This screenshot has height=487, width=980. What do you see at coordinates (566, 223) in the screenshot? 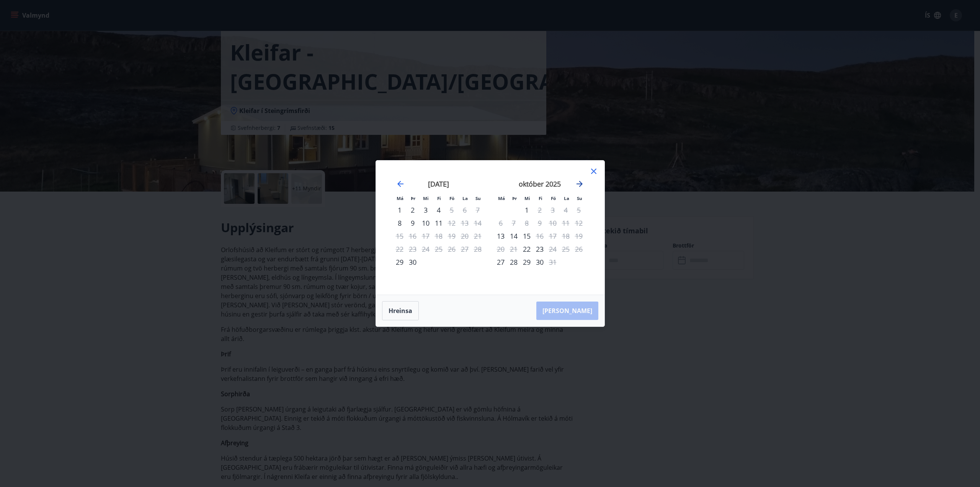
I see `td: Not available. laugardagur, 11. október 2025` at bounding box center [566, 223].